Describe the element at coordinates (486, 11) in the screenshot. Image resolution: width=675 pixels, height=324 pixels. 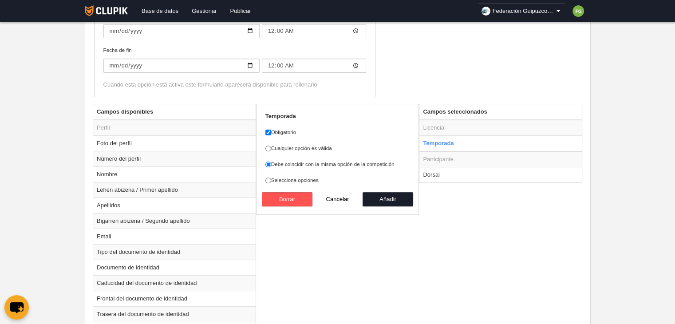
I see `img: Oa9FKPTX8wTZ.30x30.jpg` at that location.